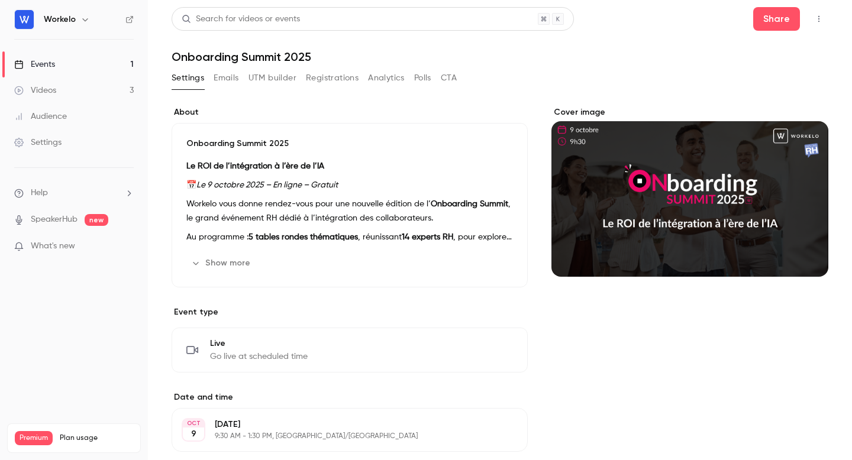 This screenshot has width=852, height=460. I want to click on p: Onboarding Summit 2025, so click(350, 144).